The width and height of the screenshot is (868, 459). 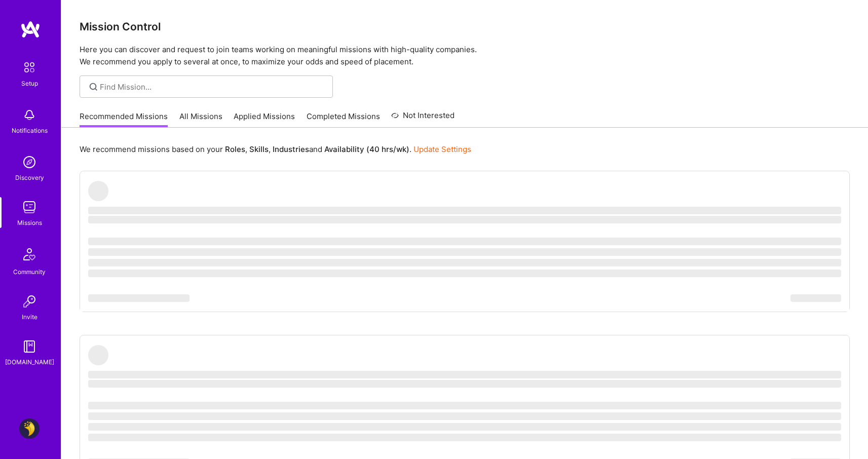 What do you see at coordinates (29, 115) in the screenshot?
I see `img: bell` at bounding box center [29, 115].